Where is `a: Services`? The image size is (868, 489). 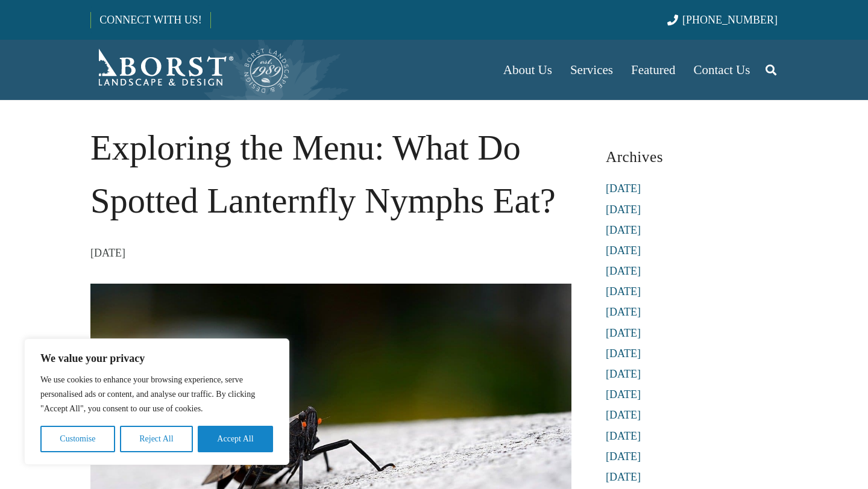
a: Services is located at coordinates (591, 69).